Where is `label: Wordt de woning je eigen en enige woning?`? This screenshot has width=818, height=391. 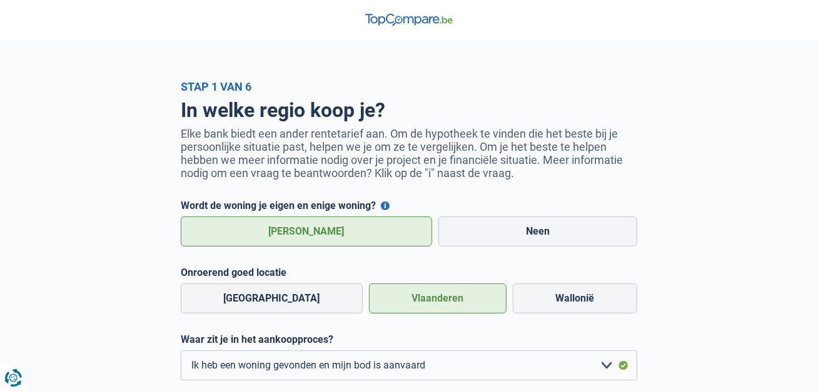
label: Wordt de woning je eigen en enige woning? is located at coordinates (409, 205).